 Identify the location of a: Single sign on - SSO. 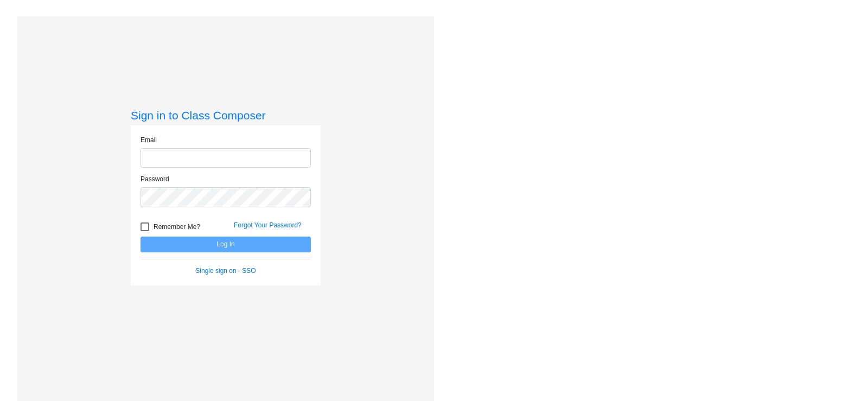
(225, 271).